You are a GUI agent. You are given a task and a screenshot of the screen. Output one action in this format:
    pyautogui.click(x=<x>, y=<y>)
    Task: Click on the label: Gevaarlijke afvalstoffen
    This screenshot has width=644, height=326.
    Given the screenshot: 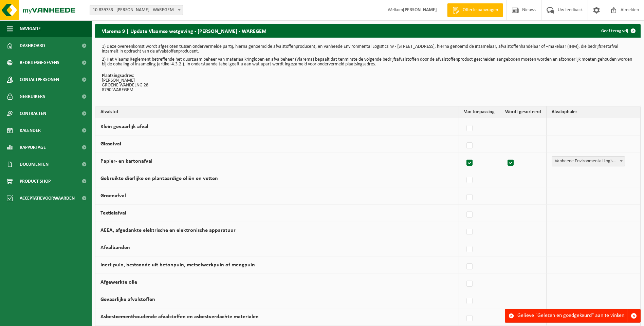 What is the action you would take?
    pyautogui.click(x=127, y=300)
    